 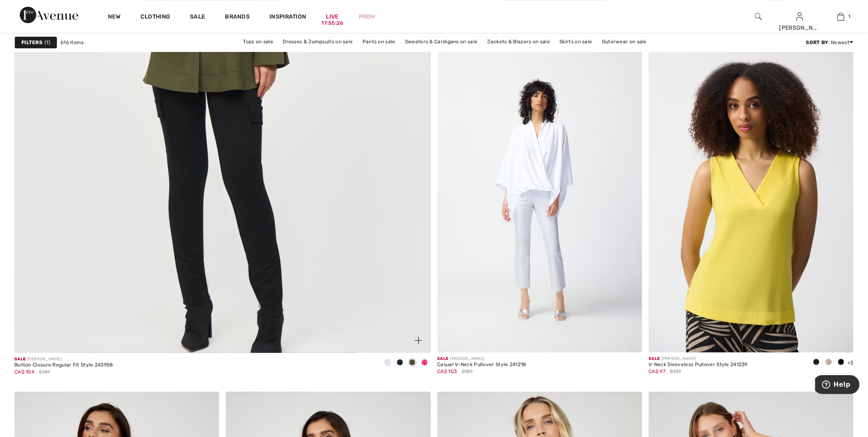 I want to click on a: 1, so click(x=841, y=16).